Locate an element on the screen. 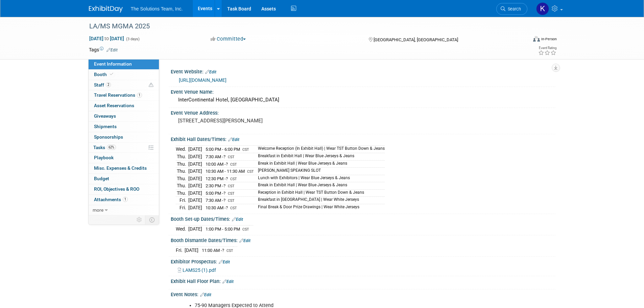 This screenshot has width=644, height=308. span: 62% is located at coordinates (111, 147).